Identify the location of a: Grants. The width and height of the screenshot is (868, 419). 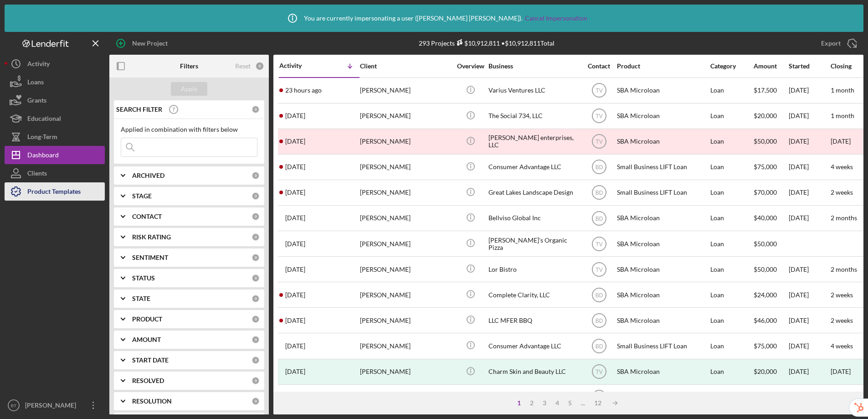
(54, 100).